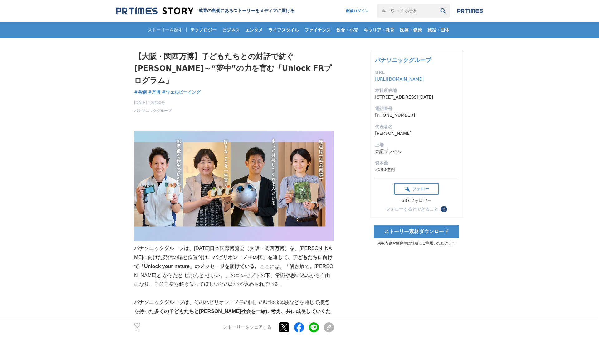  Describe the element at coordinates (416, 243) in the screenshot. I see `p: 掲載内容や画像等は報道にご利用いただけます` at that location.